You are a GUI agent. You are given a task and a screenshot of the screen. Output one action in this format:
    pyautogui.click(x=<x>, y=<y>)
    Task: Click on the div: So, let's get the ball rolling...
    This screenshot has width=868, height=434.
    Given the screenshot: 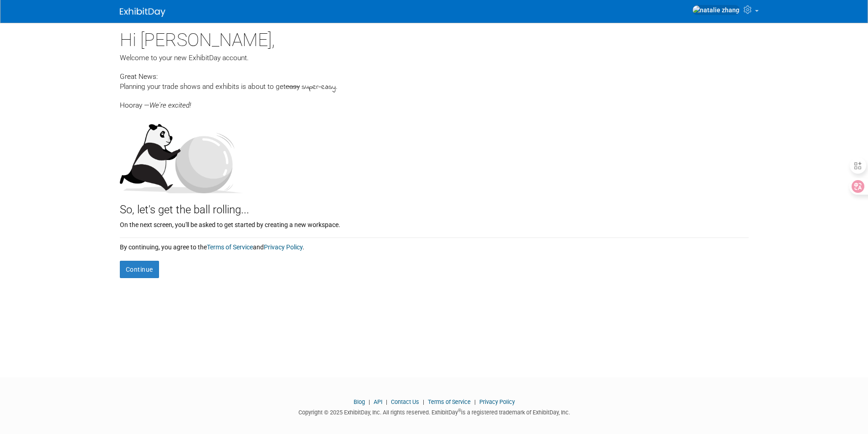 What is the action you would take?
    pyautogui.click(x=434, y=205)
    